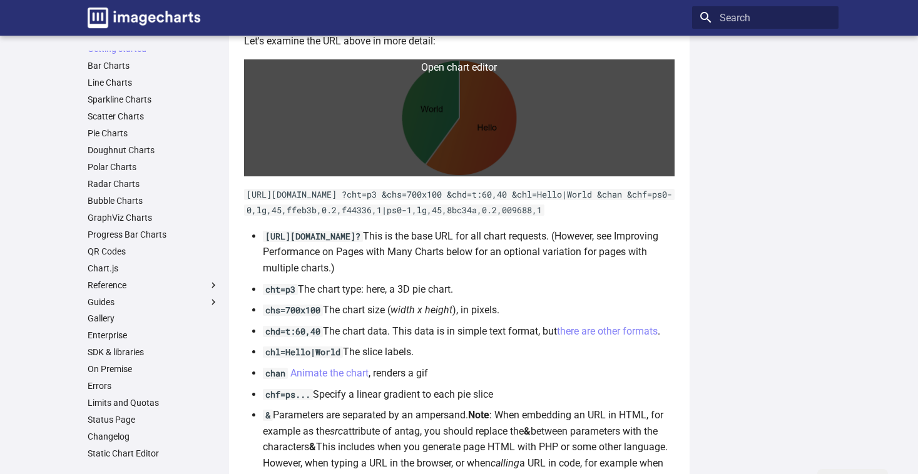  I want to click on code: chan, so click(275, 374).